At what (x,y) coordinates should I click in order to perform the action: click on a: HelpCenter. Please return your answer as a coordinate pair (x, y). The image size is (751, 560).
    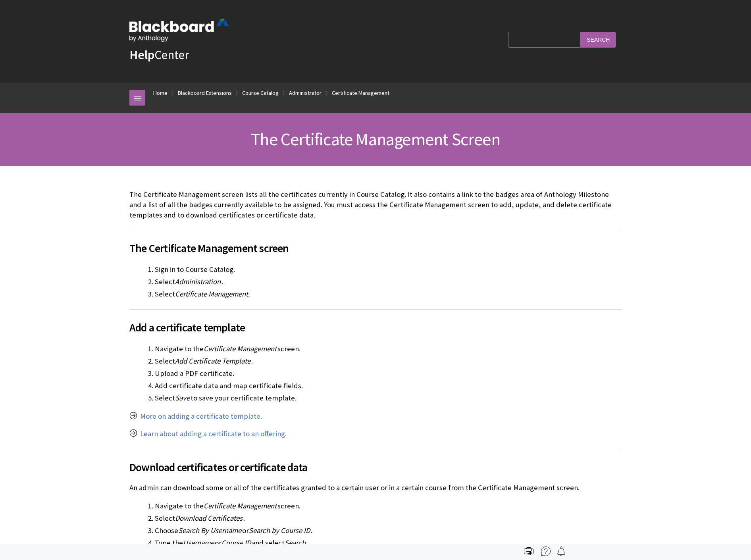
    Looking at the image, I should click on (159, 55).